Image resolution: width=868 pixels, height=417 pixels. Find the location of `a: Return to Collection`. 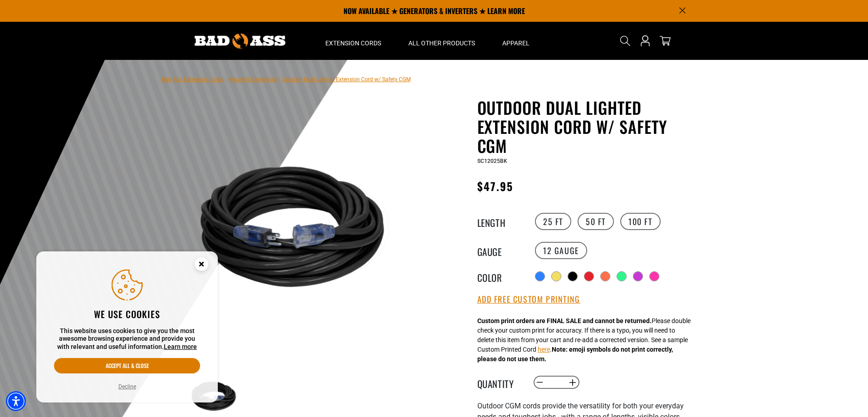

a: Return to Collection is located at coordinates (253, 79).